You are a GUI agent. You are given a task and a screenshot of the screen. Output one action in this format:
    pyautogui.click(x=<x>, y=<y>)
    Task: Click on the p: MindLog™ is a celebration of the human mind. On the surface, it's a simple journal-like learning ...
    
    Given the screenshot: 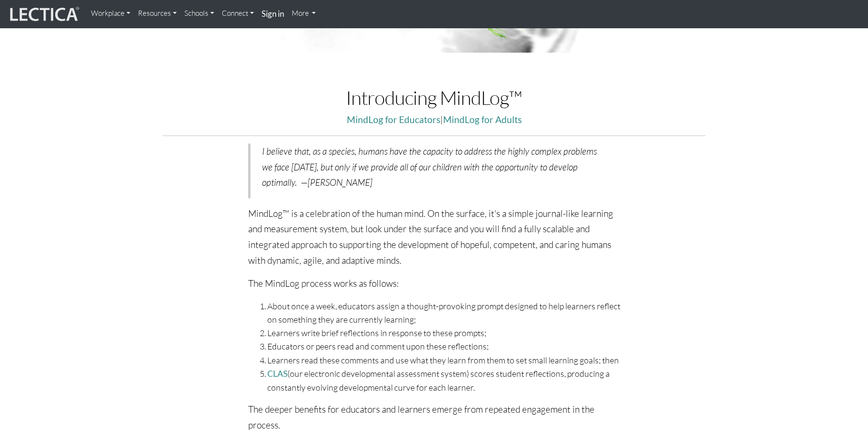 What is the action you would take?
    pyautogui.click(x=434, y=237)
    